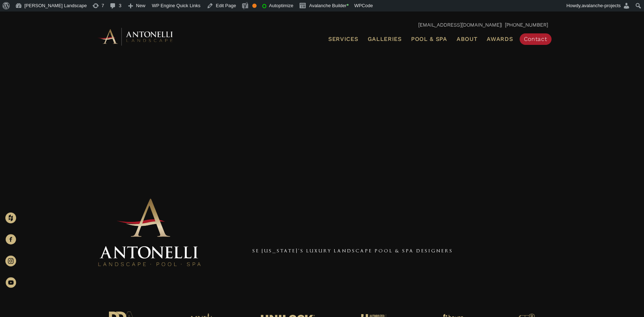  What do you see at coordinates (385, 39) in the screenshot?
I see `a: Galleries` at bounding box center [385, 39].